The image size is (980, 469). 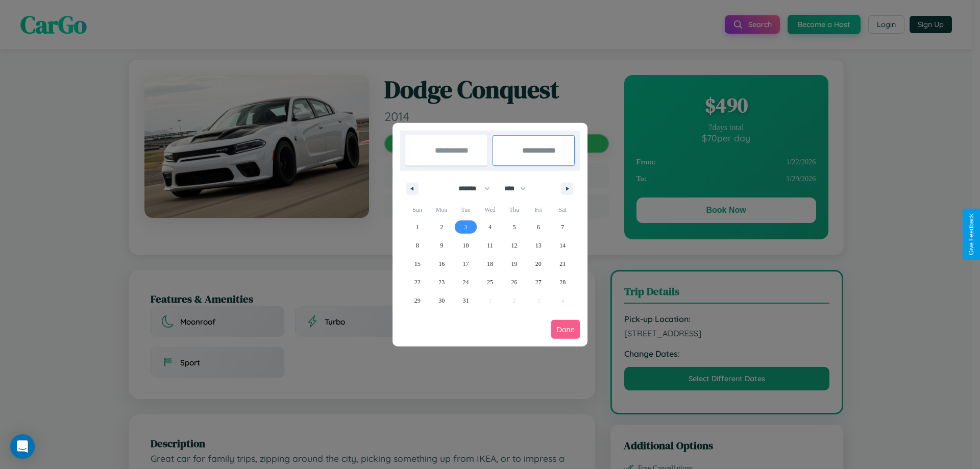 I want to click on button: 30, so click(x=441, y=301).